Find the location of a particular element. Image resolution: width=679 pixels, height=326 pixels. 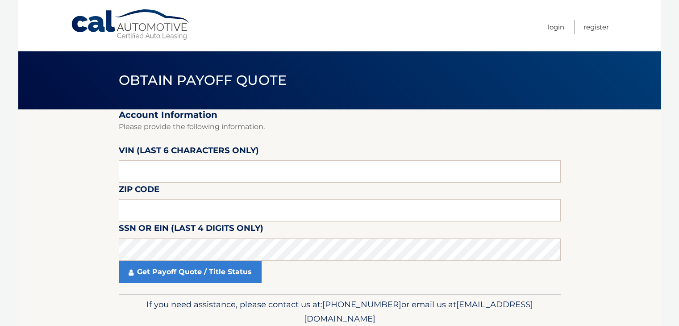

a: Register is located at coordinates (596, 27).